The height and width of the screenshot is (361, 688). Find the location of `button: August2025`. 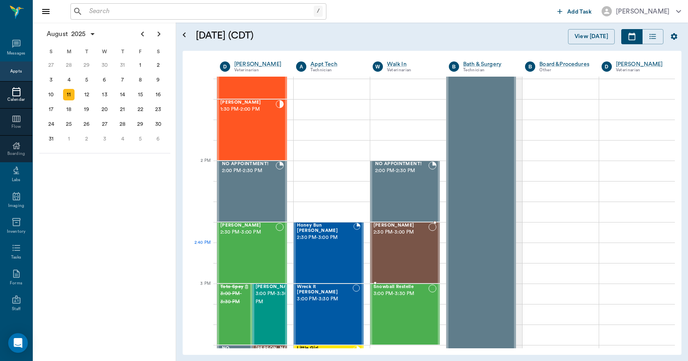

button: August2025 is located at coordinates (71, 34).